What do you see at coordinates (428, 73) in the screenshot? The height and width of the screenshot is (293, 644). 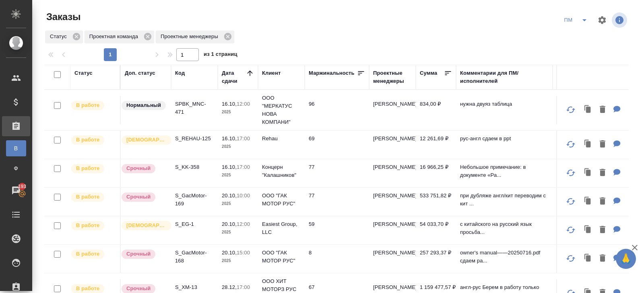 I see `div: Сумма` at bounding box center [428, 73].